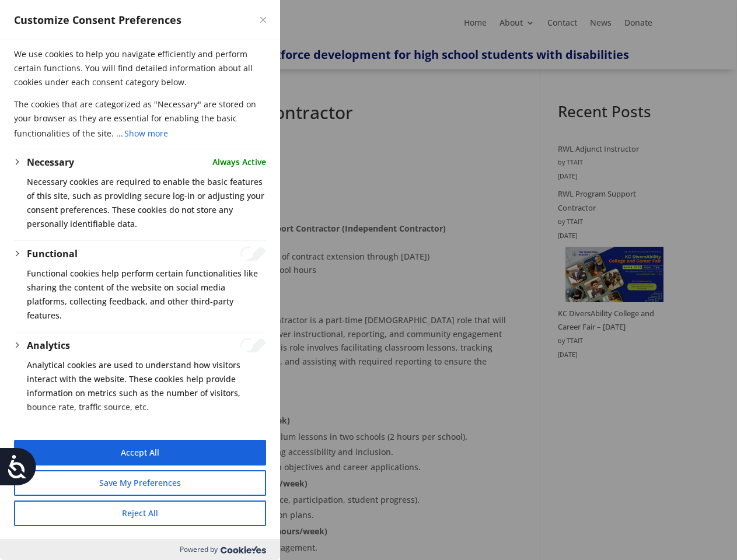 The width and height of the screenshot is (737, 560). What do you see at coordinates (140, 119) in the screenshot?
I see `p: The cookies that are categorized as "Necessary" are stored on your browser as they are essential ...` at bounding box center [140, 119].